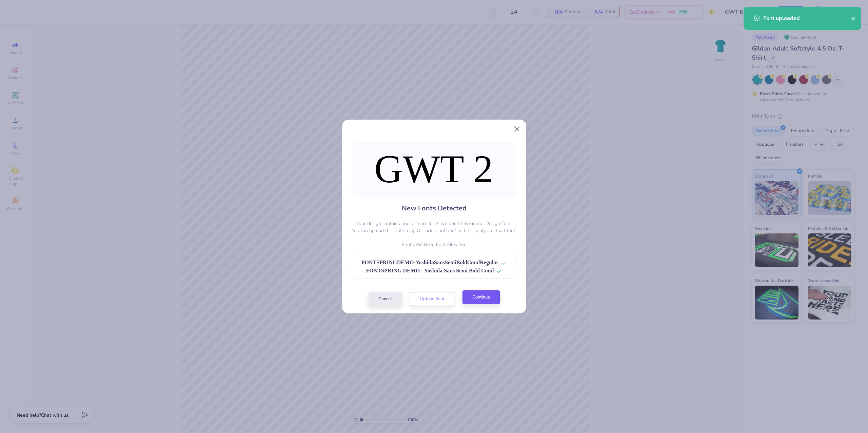 The image size is (868, 433). Describe the element at coordinates (385, 299) in the screenshot. I see `button: Cancel` at that location.